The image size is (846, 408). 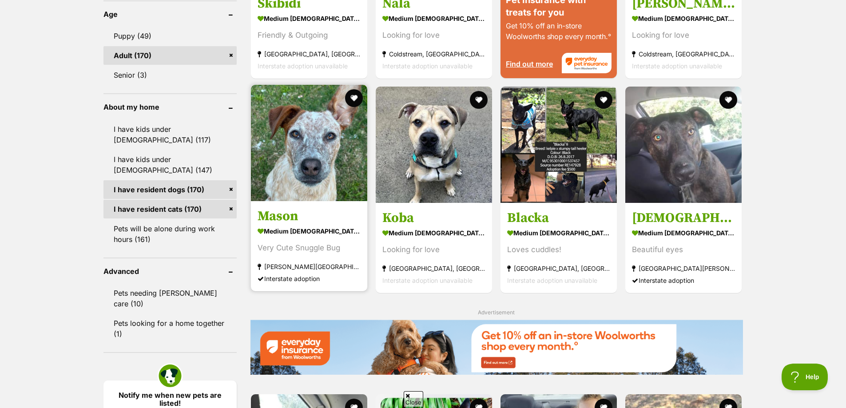 What do you see at coordinates (683, 250) in the screenshot?
I see `div: Beautiful eyes` at bounding box center [683, 250].